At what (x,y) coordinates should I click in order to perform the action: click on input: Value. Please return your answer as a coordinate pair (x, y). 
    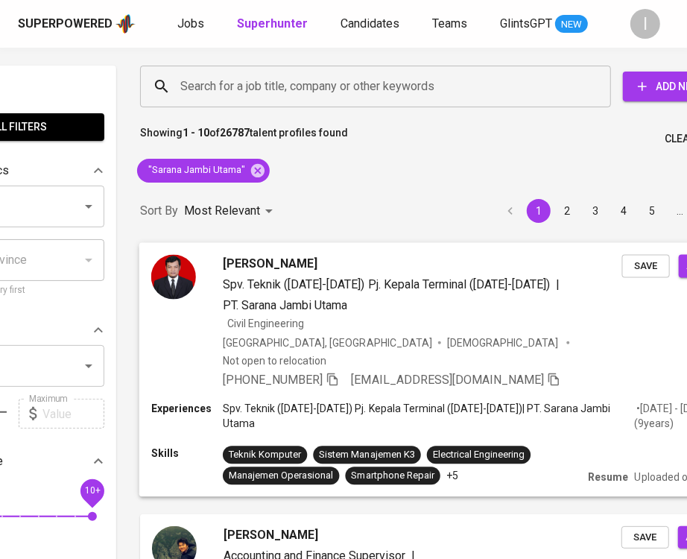
    Looking at the image, I should click on (73, 414).